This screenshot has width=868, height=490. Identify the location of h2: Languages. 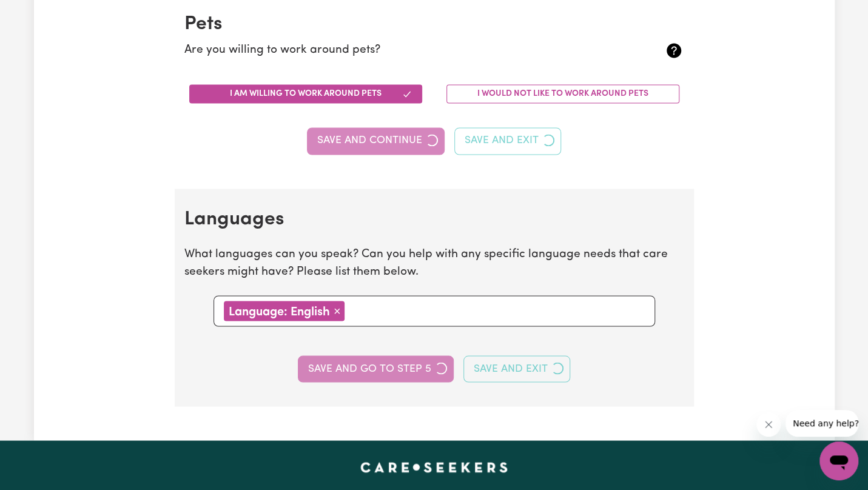
(434, 220).